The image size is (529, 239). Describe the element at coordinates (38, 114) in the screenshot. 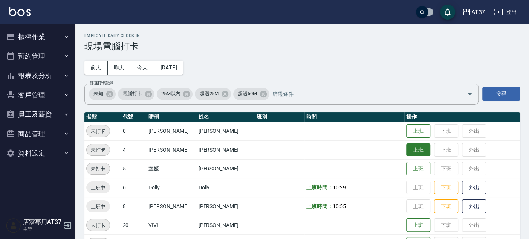

I see `button: 員工及薪資` at that location.